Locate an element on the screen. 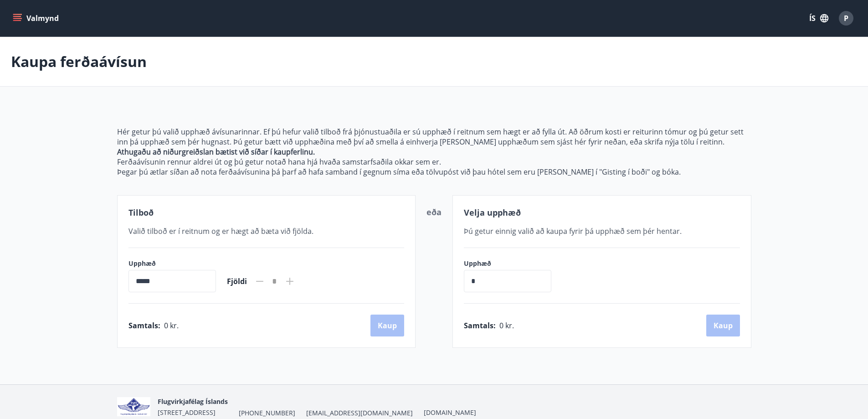  p: Hér getur þú valið upphæð ávísunarinnar. Ef þú hefur valið tilboð frá þjónustuaðila er sú upphæð ... is located at coordinates (434, 136).